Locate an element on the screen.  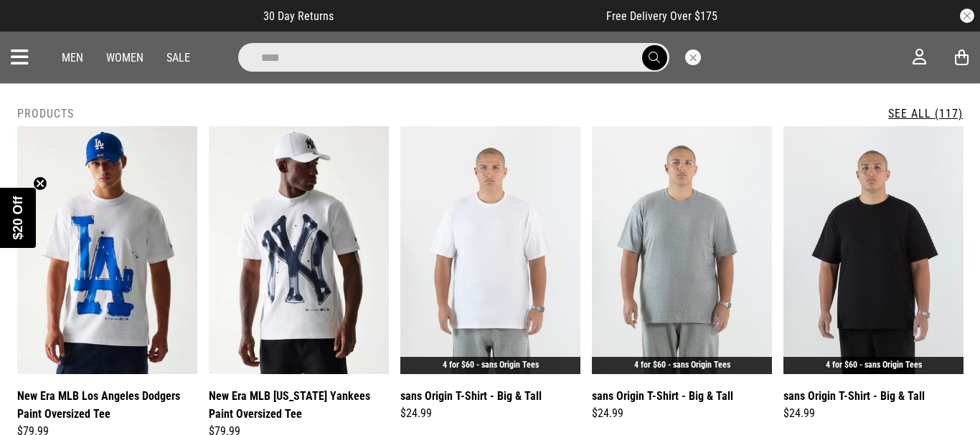
img: New Era Mlb Los Angeles Dodgers Paint Oversized Tee in White is located at coordinates (107, 250).